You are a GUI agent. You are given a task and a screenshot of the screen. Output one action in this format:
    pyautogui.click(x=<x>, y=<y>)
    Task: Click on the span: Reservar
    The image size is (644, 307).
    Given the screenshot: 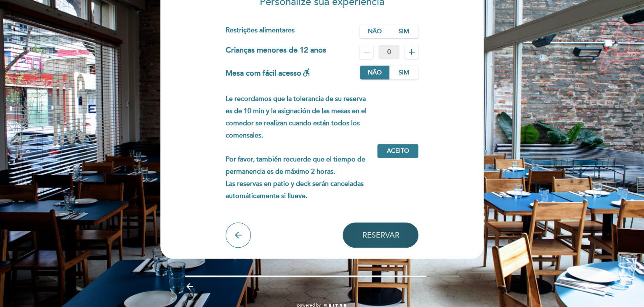 What is the action you would take?
    pyautogui.click(x=381, y=235)
    